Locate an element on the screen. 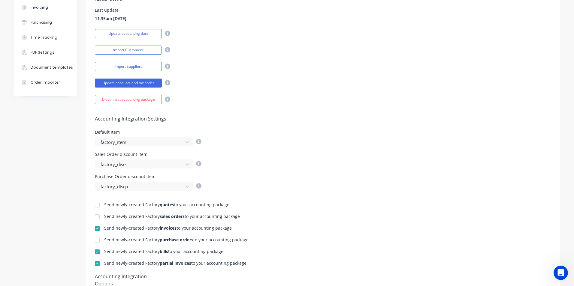  b: partial invoices is located at coordinates (175, 263).